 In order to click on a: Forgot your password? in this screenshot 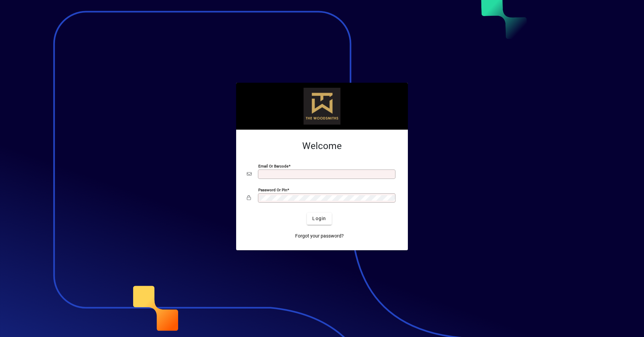, I will do `click(319, 236)`.